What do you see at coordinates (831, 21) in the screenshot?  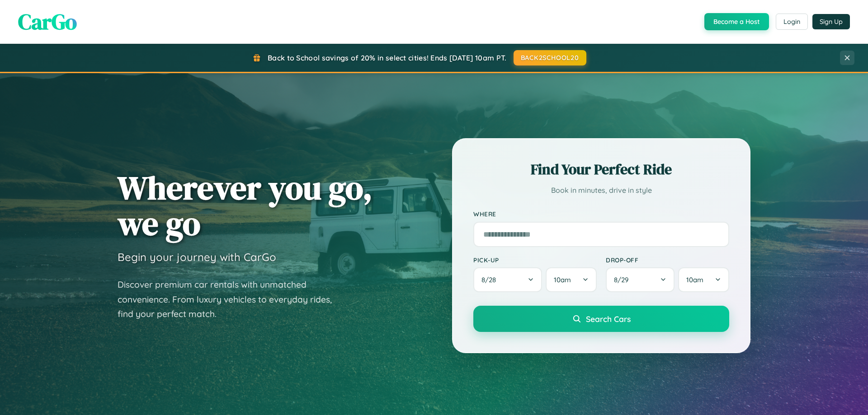 I see `button: Sign Up` at bounding box center [831, 21].